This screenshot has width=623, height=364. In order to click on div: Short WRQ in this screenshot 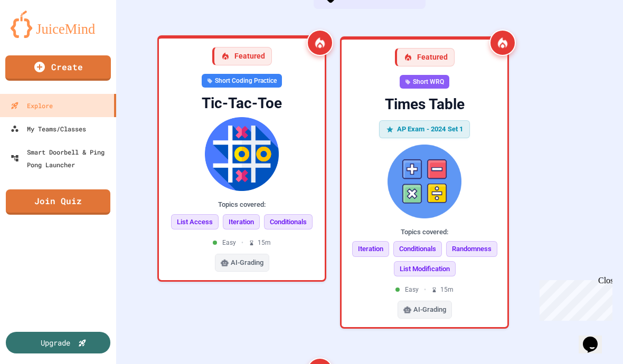, I will do `click(425, 82)`.